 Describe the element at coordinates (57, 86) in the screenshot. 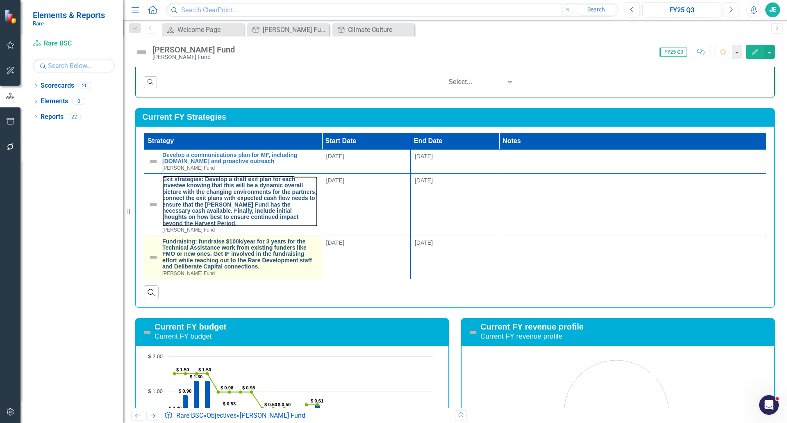

I see `a: Scorecards` at that location.